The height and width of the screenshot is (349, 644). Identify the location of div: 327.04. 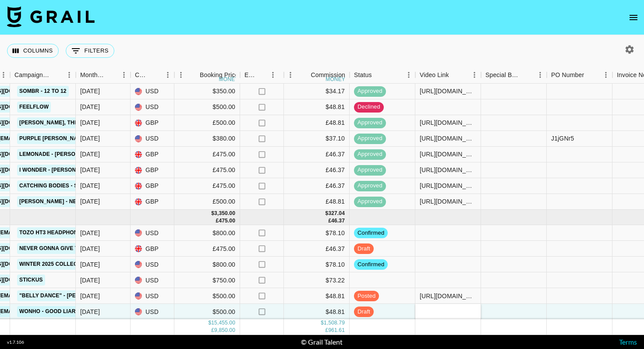
(336, 213).